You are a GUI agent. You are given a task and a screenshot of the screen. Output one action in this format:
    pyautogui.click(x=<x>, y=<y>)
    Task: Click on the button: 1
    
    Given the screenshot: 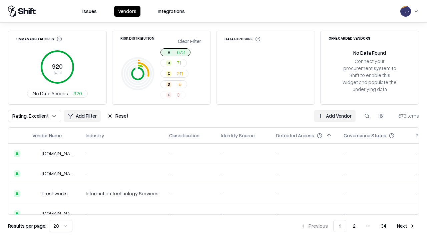 What is the action you would take?
    pyautogui.click(x=339, y=226)
    